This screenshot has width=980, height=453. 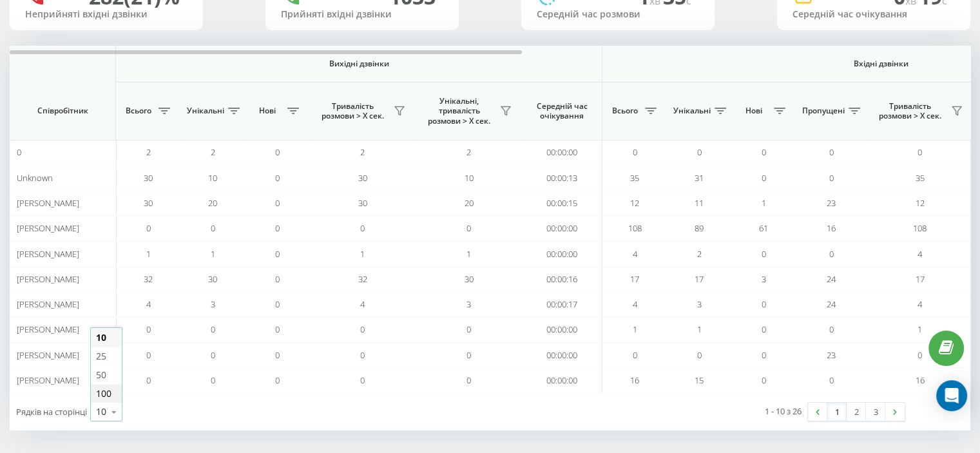 What do you see at coordinates (469, 203) in the screenshot?
I see `span: 20` at bounding box center [469, 203].